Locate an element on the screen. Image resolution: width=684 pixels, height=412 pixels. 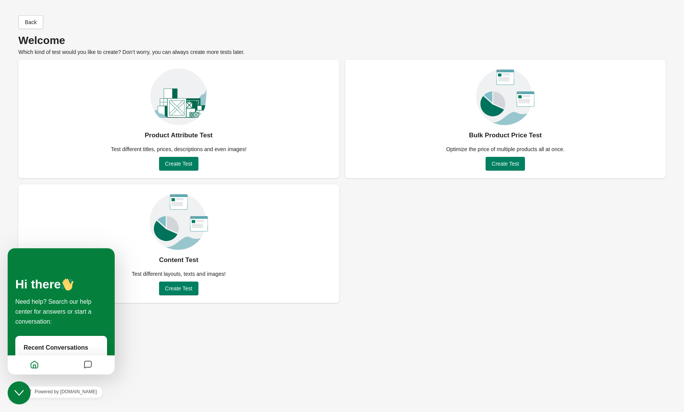
span: Hi there is located at coordinates (37, 36).